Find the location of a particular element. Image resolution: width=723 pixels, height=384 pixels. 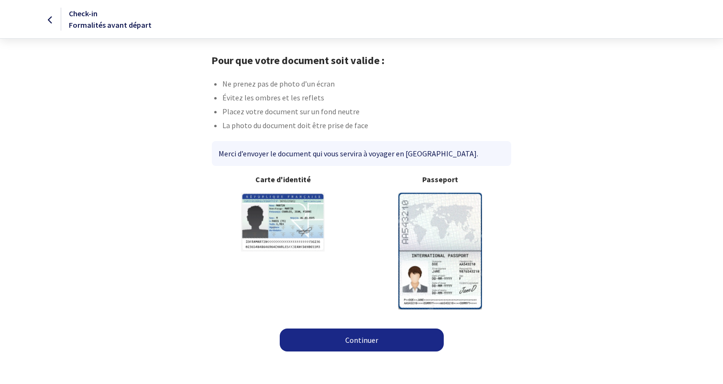

img: illuCNI.svg is located at coordinates (283, 222).